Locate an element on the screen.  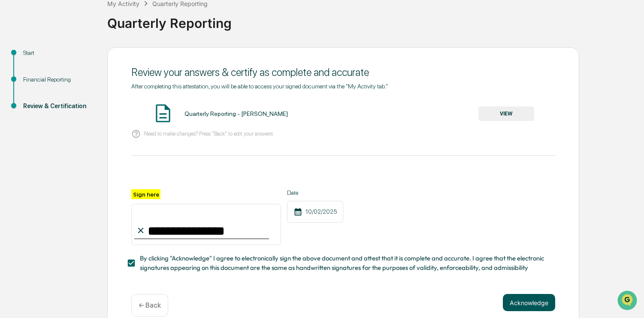
span: Pylon is located at coordinates (94, 148).